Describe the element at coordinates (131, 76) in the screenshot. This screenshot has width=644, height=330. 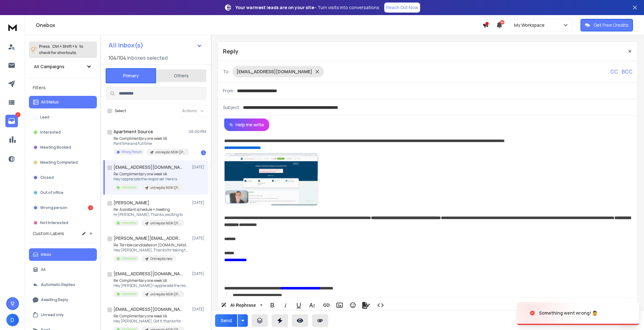
I see `button: Primary` at that location.